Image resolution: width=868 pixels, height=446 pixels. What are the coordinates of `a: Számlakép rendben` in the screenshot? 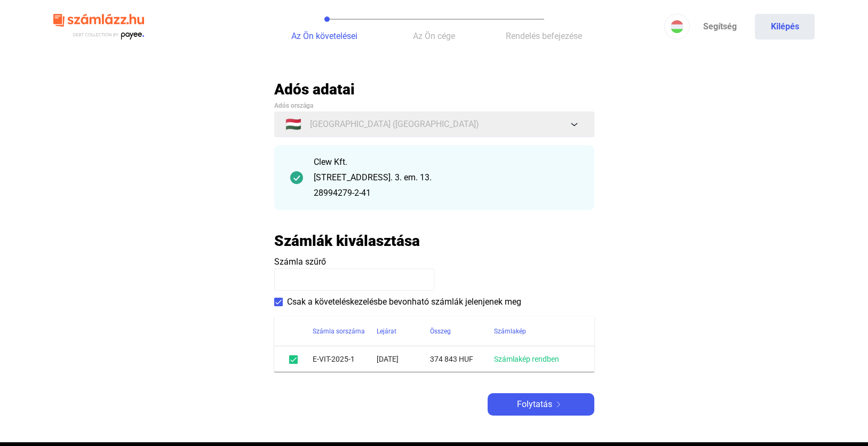 It's located at (526, 359).